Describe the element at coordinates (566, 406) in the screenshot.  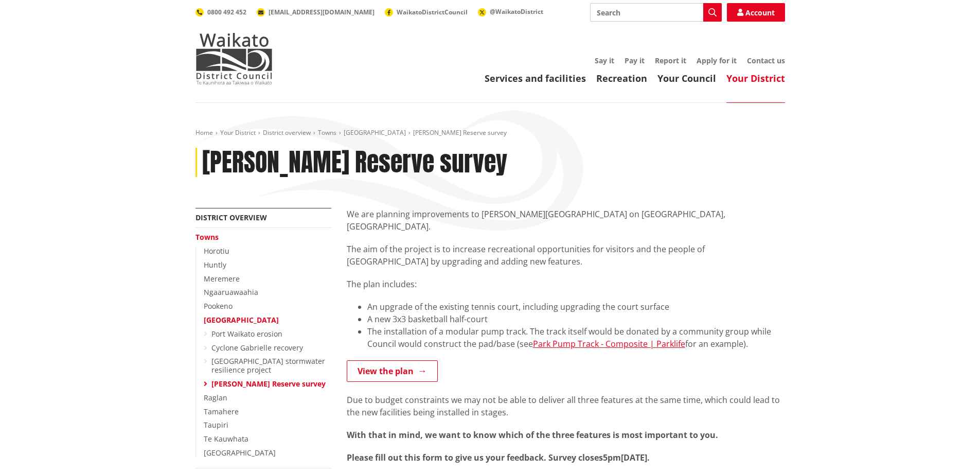
I see `p: Due to budget constraints we may not be able to deliver all three features at the same time, whic...` at that location.